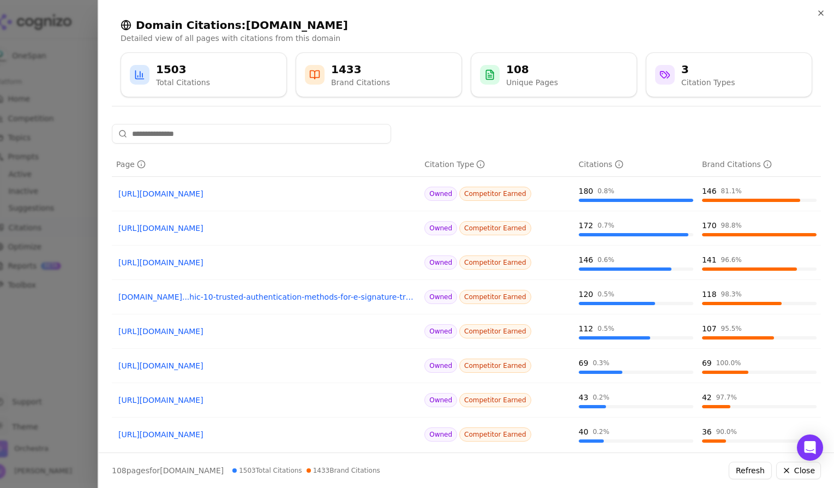  I want to click on th: totalCitationCount, so click(636, 164).